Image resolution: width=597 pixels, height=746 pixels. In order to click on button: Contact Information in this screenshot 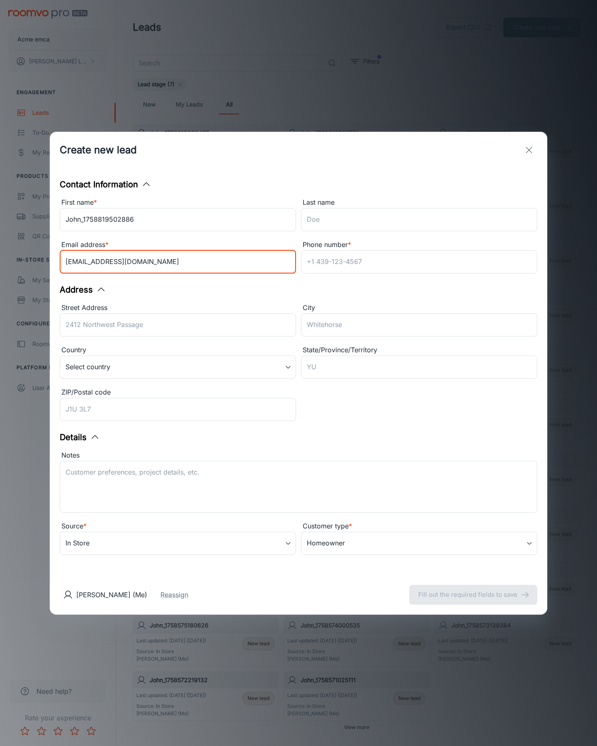, I will do `click(105, 184)`.